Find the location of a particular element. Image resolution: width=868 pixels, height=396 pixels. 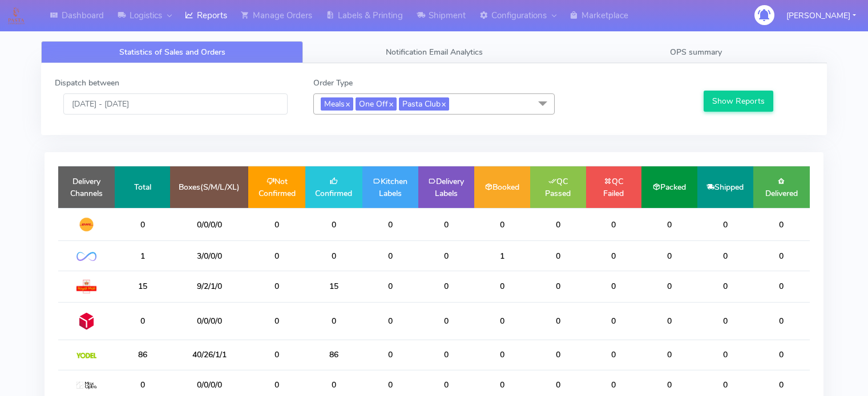

td: QC Passed is located at coordinates (559, 187).